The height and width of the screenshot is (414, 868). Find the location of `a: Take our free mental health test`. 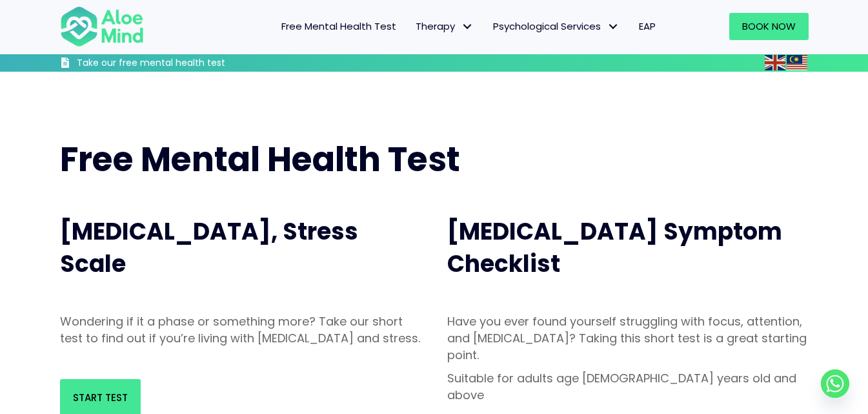

a: Take our free mental health test is located at coordinates (176, 64).